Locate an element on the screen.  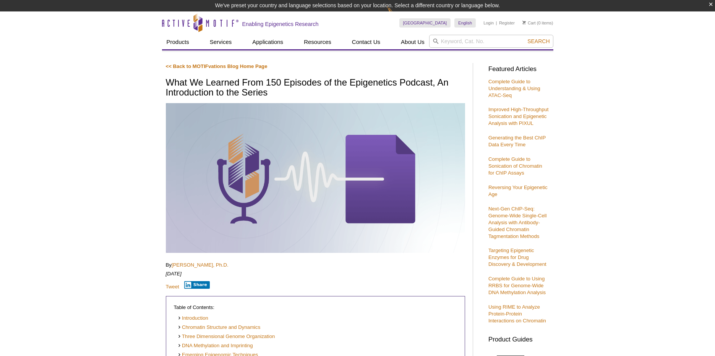
p: Table of Contents: is located at coordinates (315, 307).